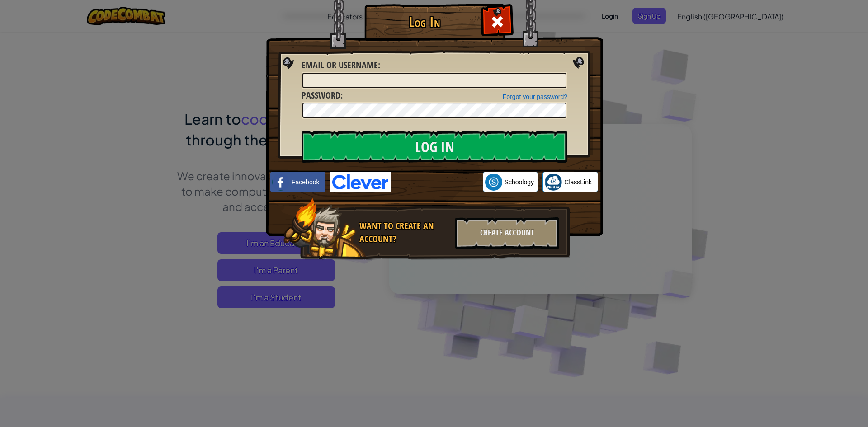 This screenshot has height=427, width=868. What do you see at coordinates (321, 95) in the screenshot?
I see `span: Password` at bounding box center [321, 95].